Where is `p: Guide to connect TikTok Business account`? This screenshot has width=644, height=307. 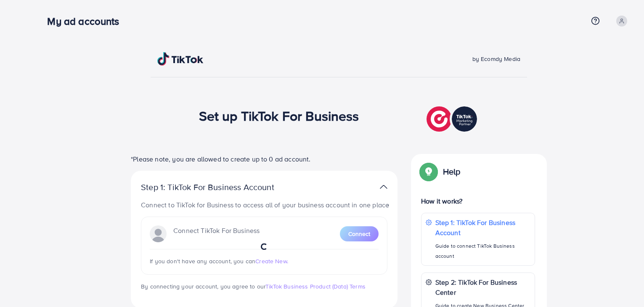 p: Guide to connect TikTok Business account is located at coordinates (483, 251).